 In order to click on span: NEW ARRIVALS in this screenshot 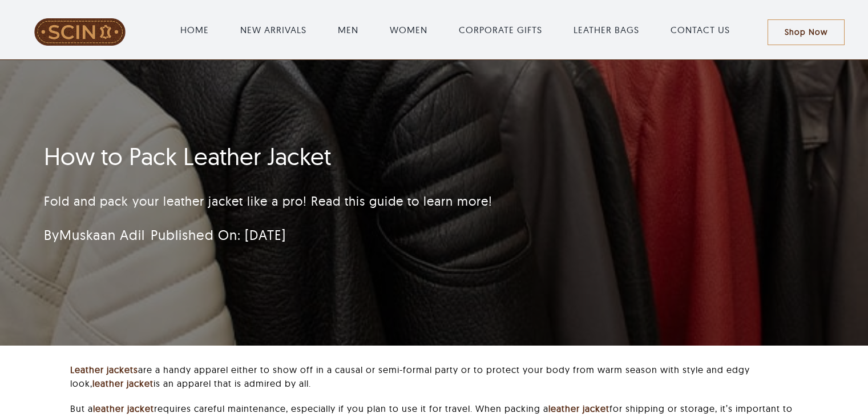, I will do `click(273, 30)`.